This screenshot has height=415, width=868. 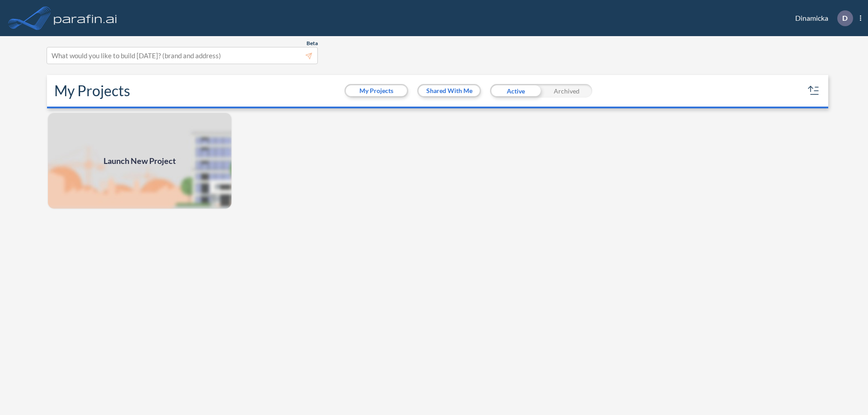 I want to click on button: My Projects, so click(x=376, y=91).